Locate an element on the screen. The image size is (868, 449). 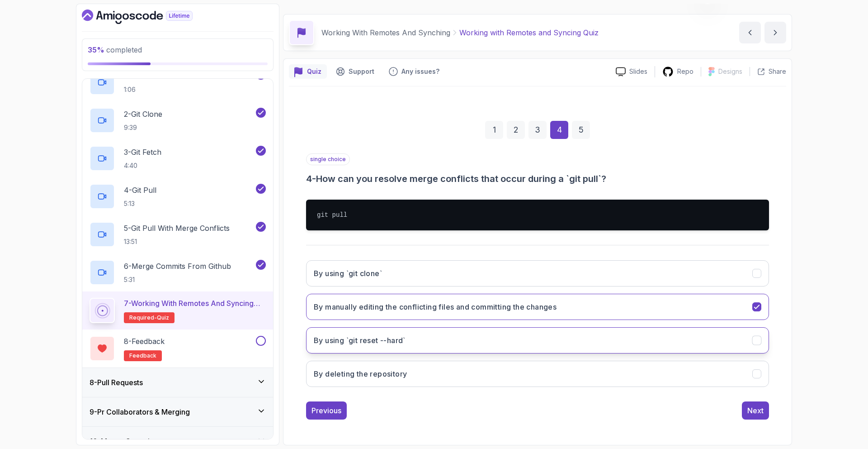
p: Quiz is located at coordinates (314, 71).